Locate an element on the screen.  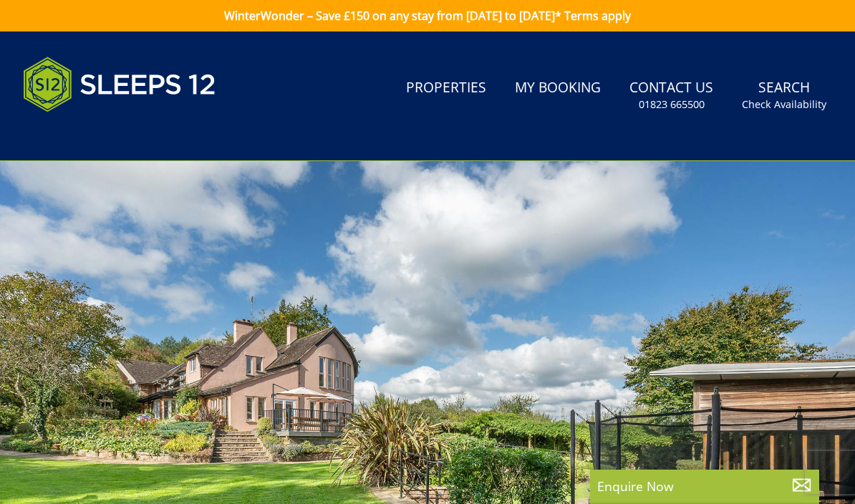
a: Contact Us01823 665500 is located at coordinates (671, 95).